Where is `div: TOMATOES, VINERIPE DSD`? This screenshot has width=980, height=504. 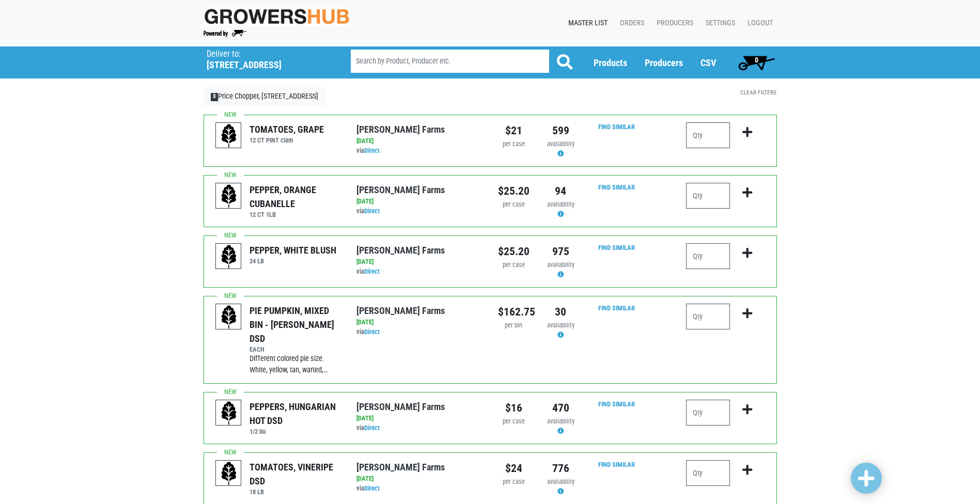 div: TOMATOES, VINERIPE DSD is located at coordinates (295, 475).